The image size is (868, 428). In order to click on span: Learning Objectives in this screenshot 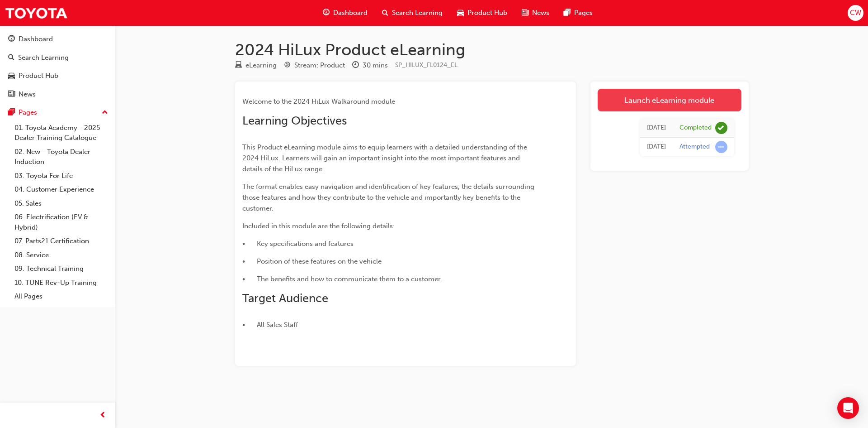, I will do `click(294, 120)`.